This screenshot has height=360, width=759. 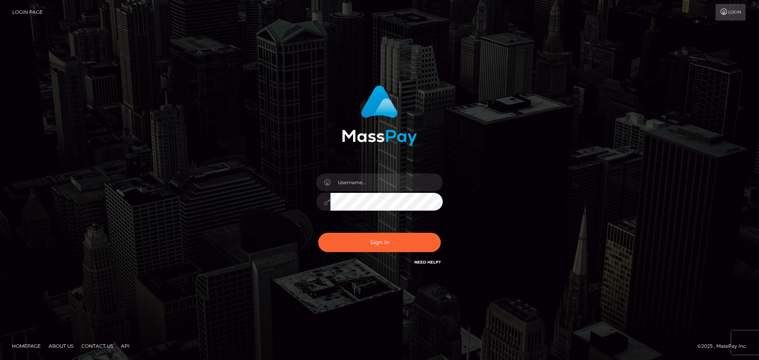 I want to click on div: © 2025 , MassPay Inc., so click(x=725, y=346).